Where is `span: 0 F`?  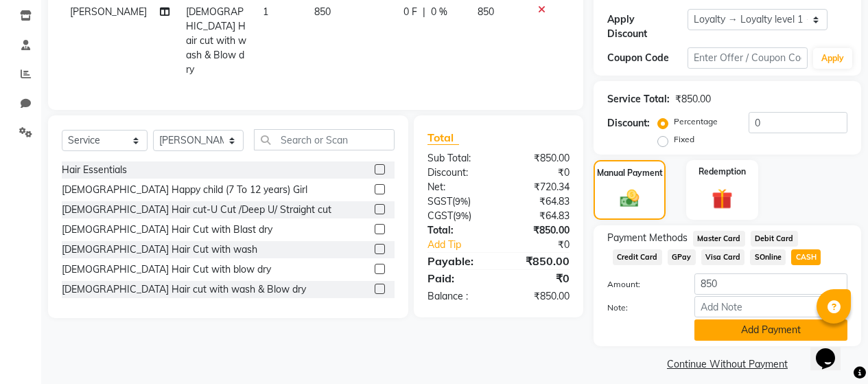 span: 0 F is located at coordinates (410, 12).